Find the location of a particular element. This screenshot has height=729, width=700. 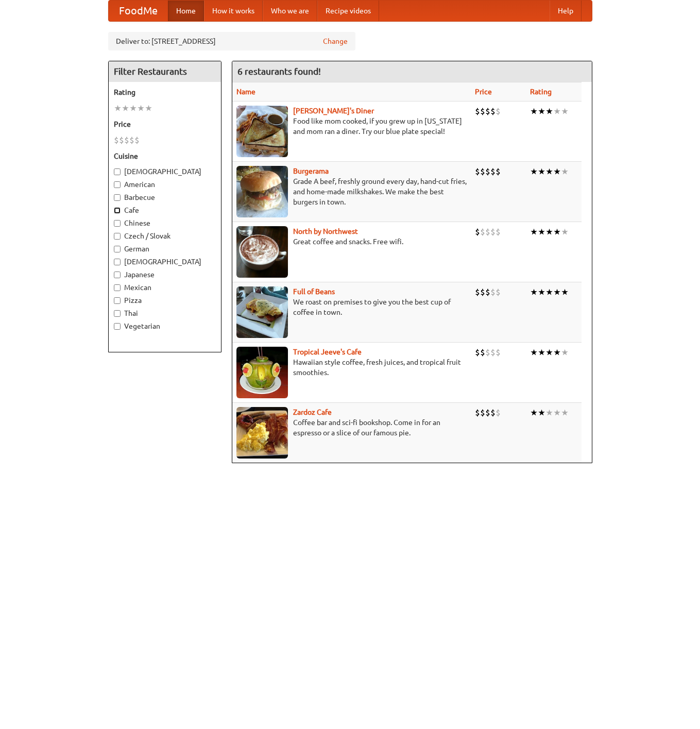

input: Czech / Slovak is located at coordinates (117, 236).